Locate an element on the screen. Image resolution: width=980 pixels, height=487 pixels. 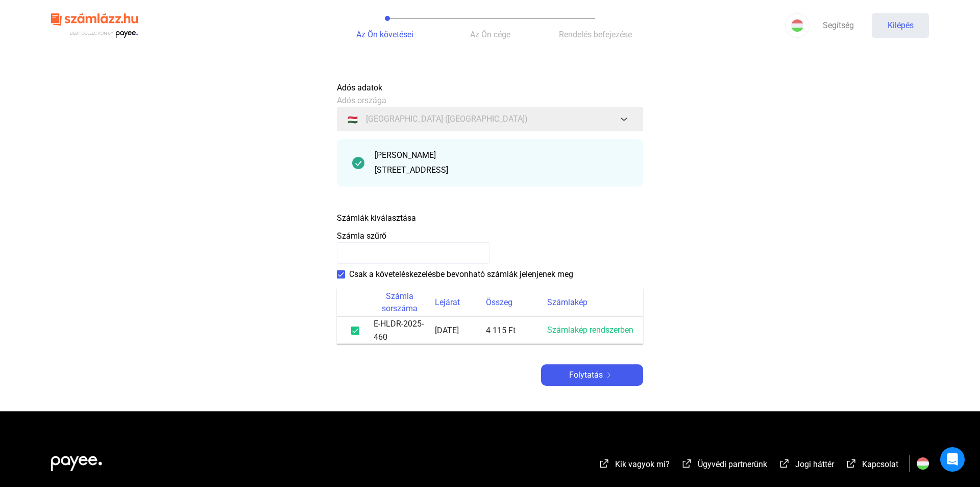
font: Számlakép rendszerben is located at coordinates (590, 329).